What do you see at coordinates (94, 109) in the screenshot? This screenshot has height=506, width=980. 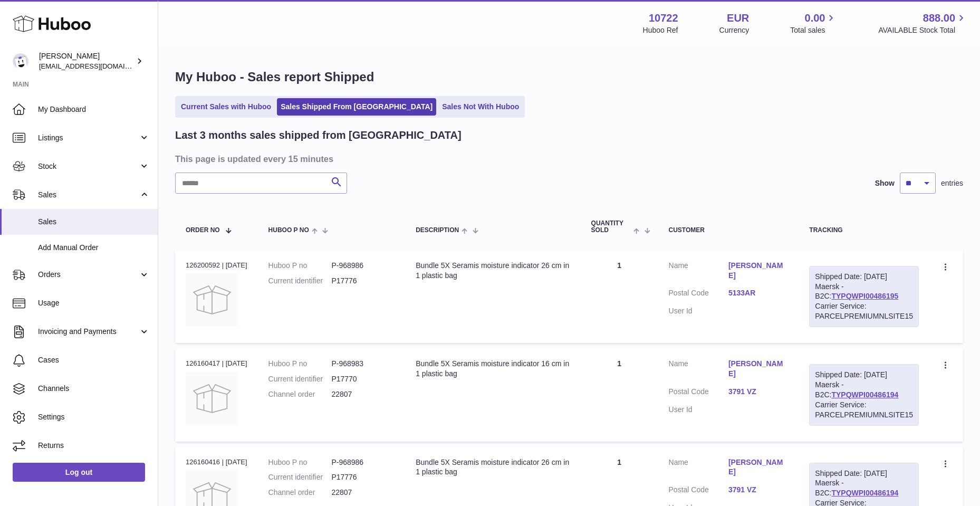 I see `span: My Dashboard` at bounding box center [94, 109].